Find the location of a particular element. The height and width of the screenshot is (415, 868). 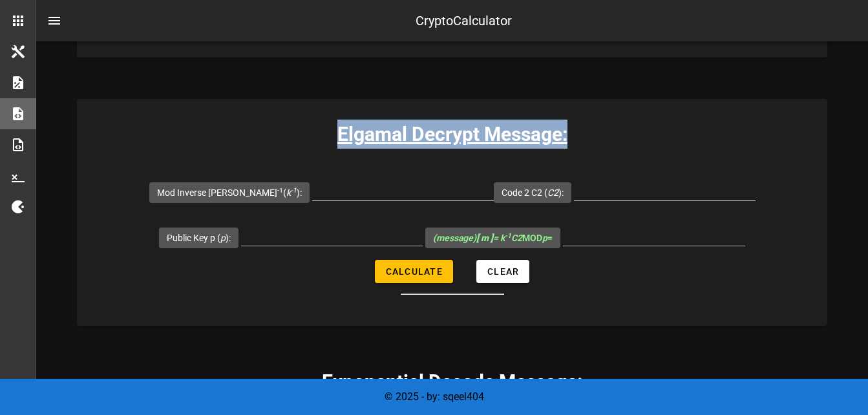

button: nav-menu-toggle is located at coordinates (54, 20).